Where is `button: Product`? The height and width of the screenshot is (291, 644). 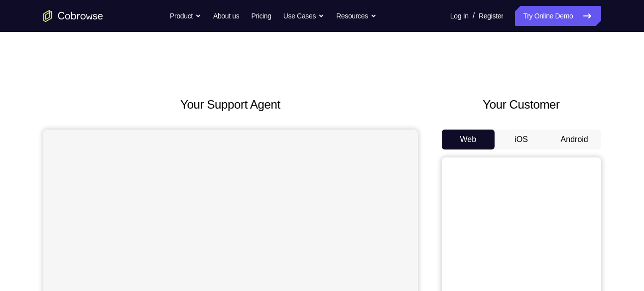 button: Product is located at coordinates (185, 16).